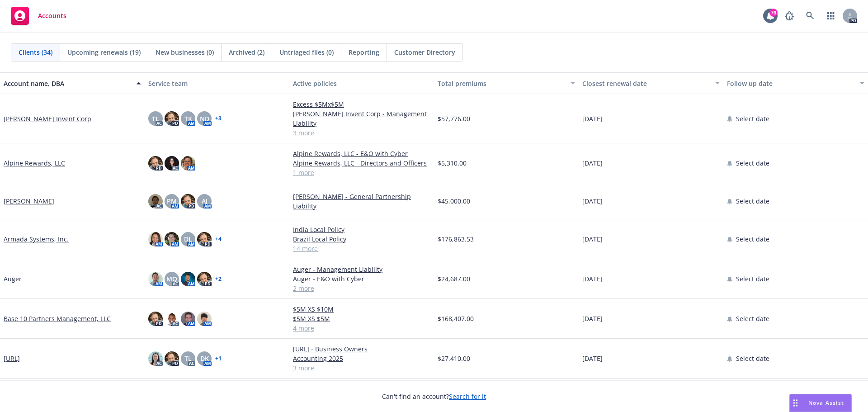 Image resolution: width=868 pixels, height=412 pixels. I want to click on a: Search for it, so click(467, 396).